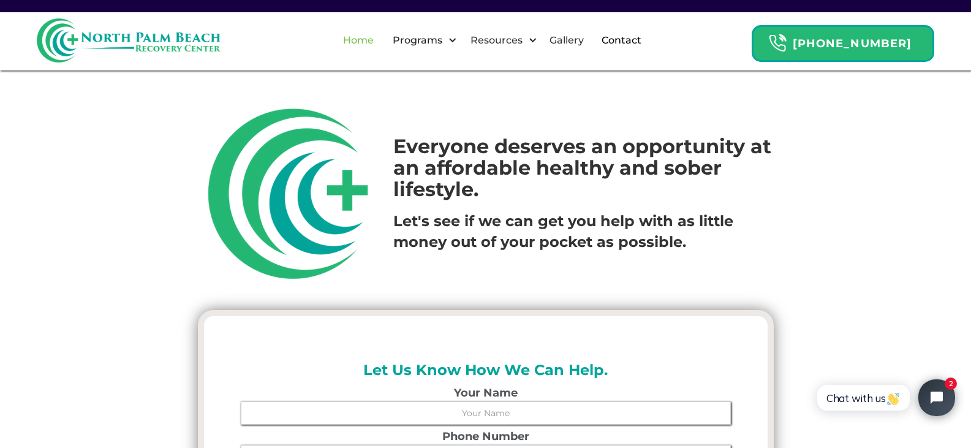 This screenshot has width=971, height=448. What do you see at coordinates (486, 393) in the screenshot?
I see `label: Your Name` at bounding box center [486, 393].